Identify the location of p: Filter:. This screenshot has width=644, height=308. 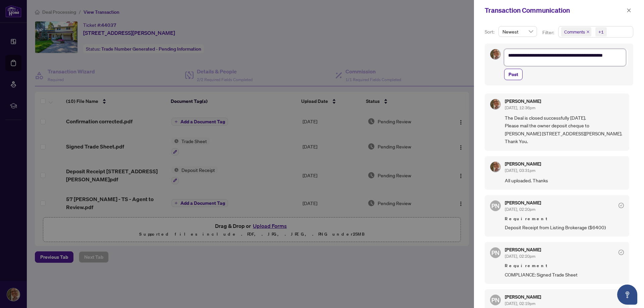
(548, 32).